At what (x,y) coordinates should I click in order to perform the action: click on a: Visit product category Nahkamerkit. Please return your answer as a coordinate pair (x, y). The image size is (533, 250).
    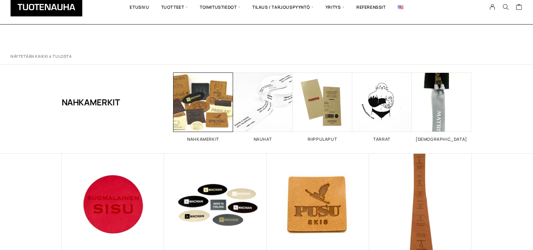
    Looking at the image, I should click on (203, 107).